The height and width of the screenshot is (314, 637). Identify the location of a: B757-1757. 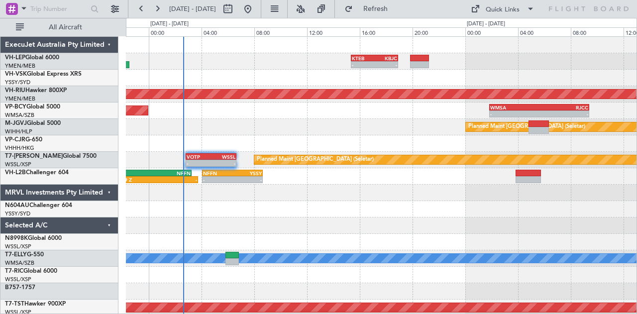
(20, 288).